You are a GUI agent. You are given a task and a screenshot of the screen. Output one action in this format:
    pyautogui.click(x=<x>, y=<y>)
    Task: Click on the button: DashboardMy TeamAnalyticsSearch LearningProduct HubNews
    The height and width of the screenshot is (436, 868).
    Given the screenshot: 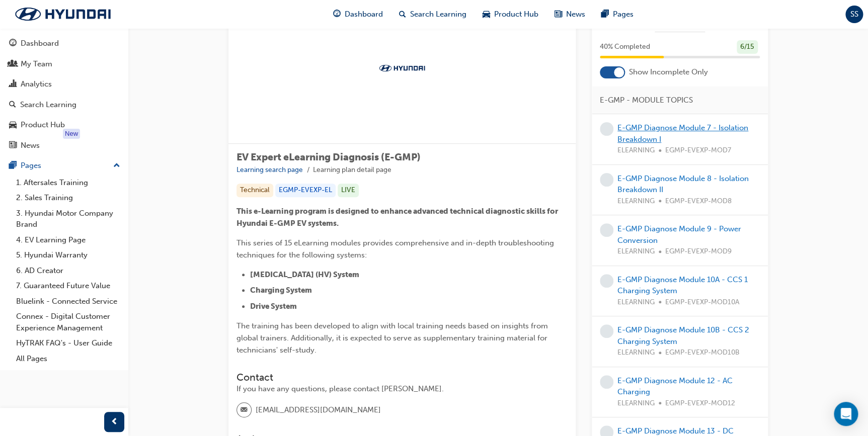 What is the action you would take?
    pyautogui.click(x=64, y=94)
    